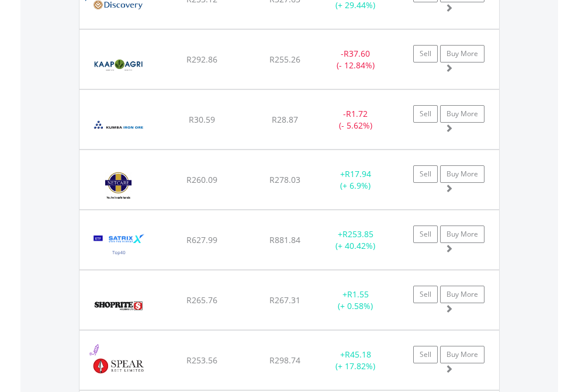 The image size is (578, 392). Describe the element at coordinates (357, 113) in the screenshot. I see `span: R1.72` at that location.